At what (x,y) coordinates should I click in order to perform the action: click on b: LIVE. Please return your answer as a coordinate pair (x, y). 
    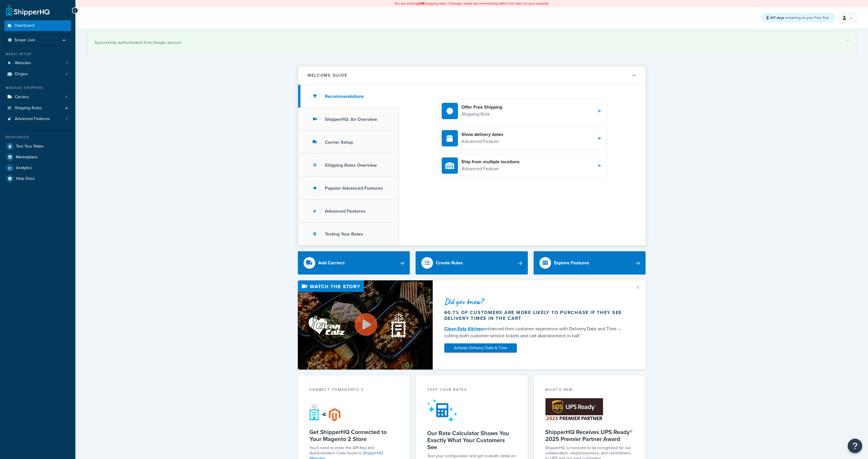
    Looking at the image, I should click on (421, 3).